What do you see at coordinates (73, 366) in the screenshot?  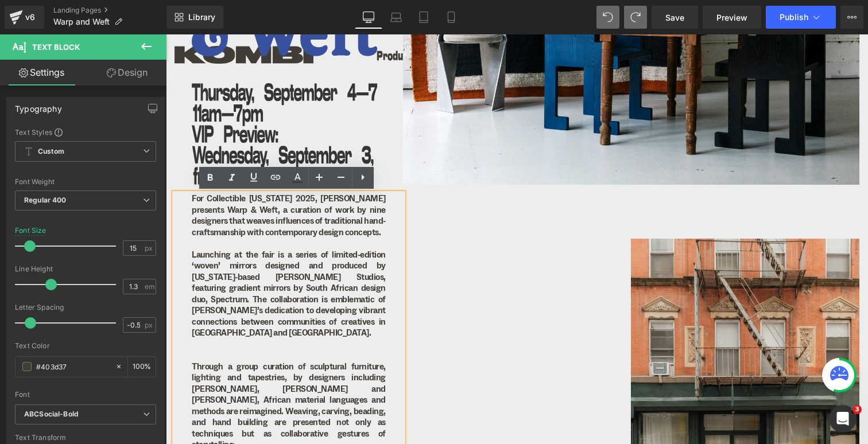 I see `input: Color` at bounding box center [73, 366].